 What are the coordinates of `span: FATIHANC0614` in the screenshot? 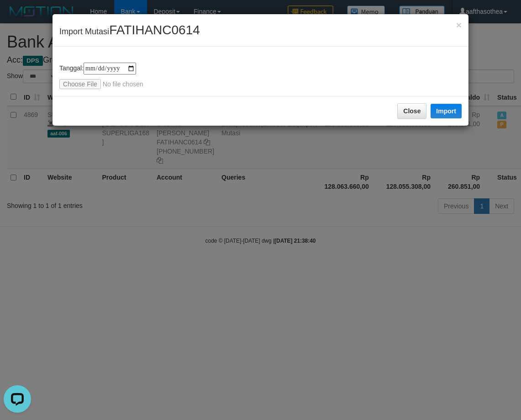 It's located at (154, 30).